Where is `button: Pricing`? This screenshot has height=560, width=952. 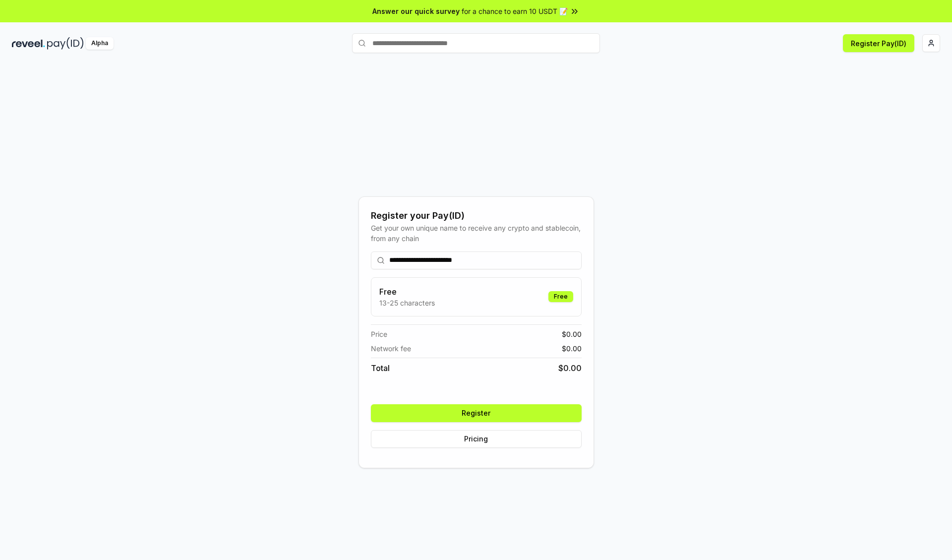 button: Pricing is located at coordinates (476, 439).